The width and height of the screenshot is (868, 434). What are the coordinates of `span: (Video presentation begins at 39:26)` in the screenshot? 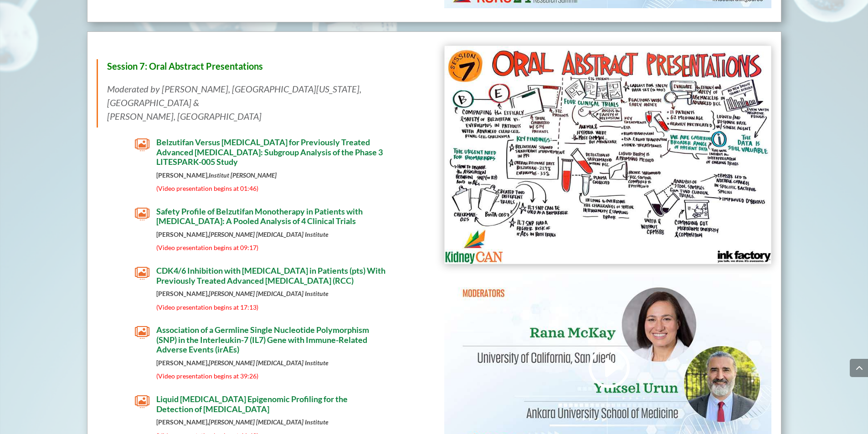 It's located at (207, 375).